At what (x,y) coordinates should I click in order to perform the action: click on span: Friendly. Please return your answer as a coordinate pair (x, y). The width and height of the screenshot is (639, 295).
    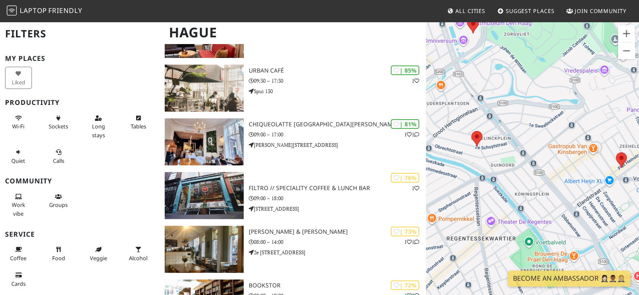
    Looking at the image, I should click on (65, 11).